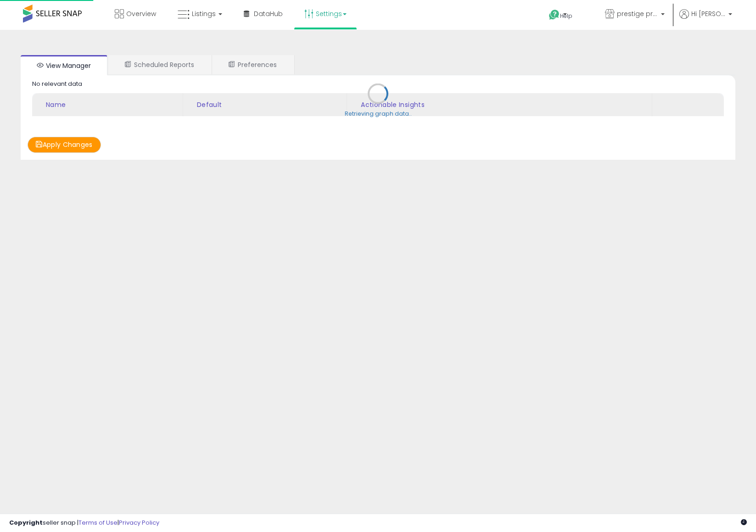 The image size is (756, 532). What do you see at coordinates (566, 16) in the screenshot?
I see `a: Help` at bounding box center [566, 16].